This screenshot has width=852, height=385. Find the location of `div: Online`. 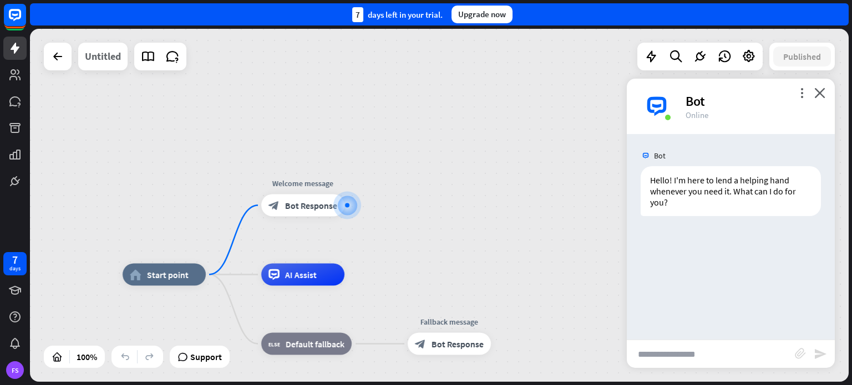

div: Online is located at coordinates (753, 115).